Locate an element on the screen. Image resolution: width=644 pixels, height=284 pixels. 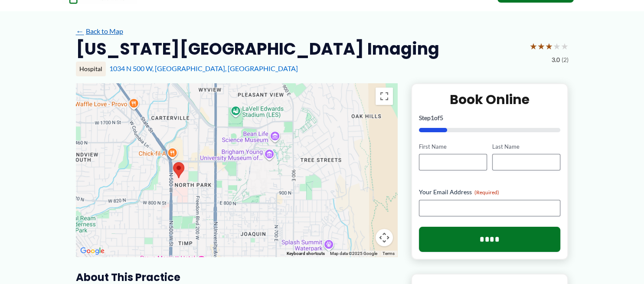
span: (2) is located at coordinates (565, 60).